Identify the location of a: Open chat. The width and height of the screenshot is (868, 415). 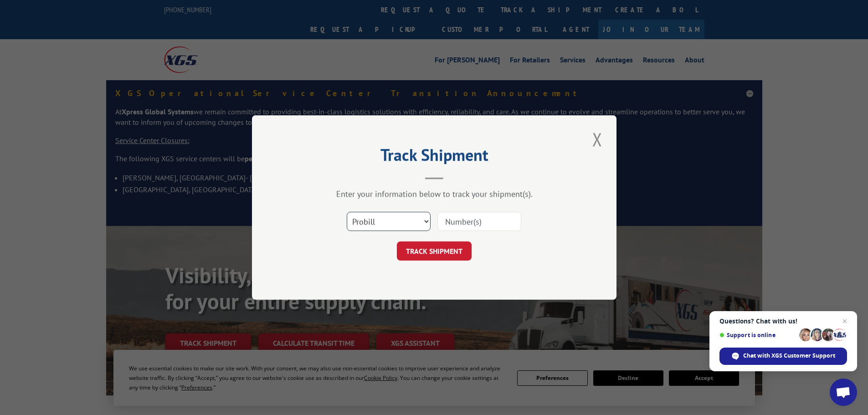
(843, 392).